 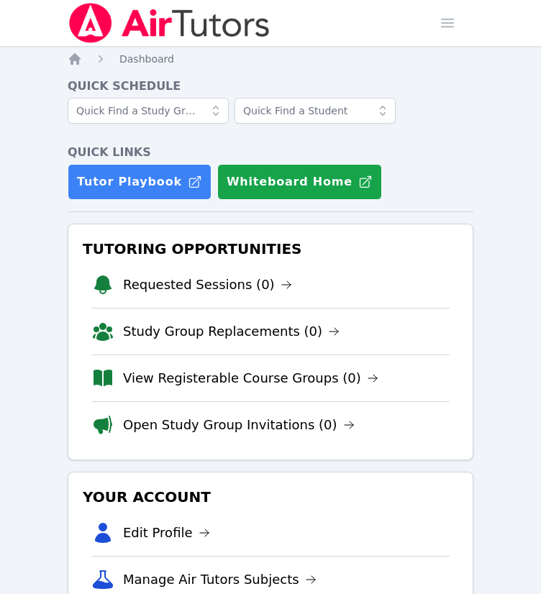 What do you see at coordinates (250, 379) in the screenshot?
I see `a: View Registerable Course Groups (0)` at bounding box center [250, 379].